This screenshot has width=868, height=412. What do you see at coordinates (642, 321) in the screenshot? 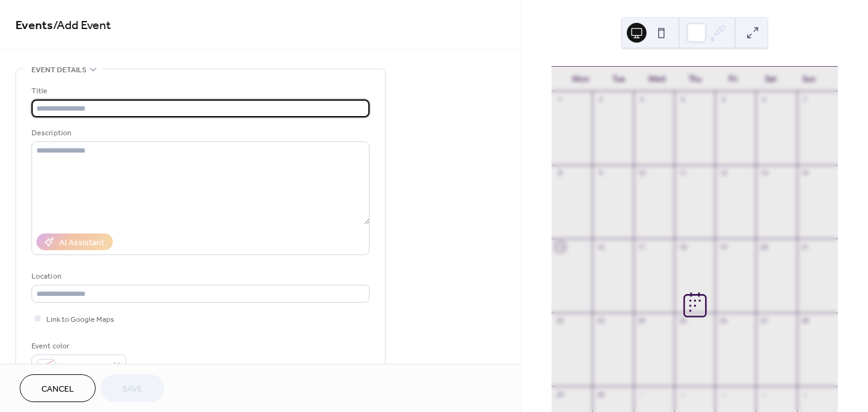
I see `div: 24` at bounding box center [642, 321].